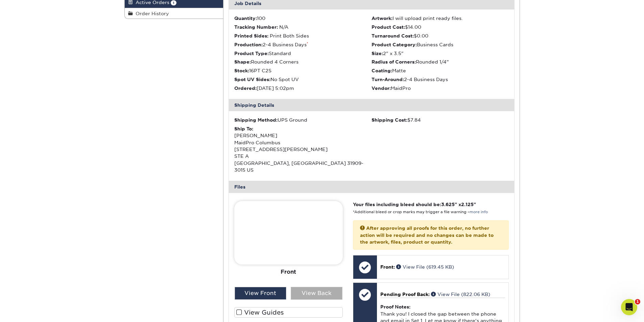  What do you see at coordinates (440, 27) in the screenshot?
I see `li: $14.00` at bounding box center [440, 27].